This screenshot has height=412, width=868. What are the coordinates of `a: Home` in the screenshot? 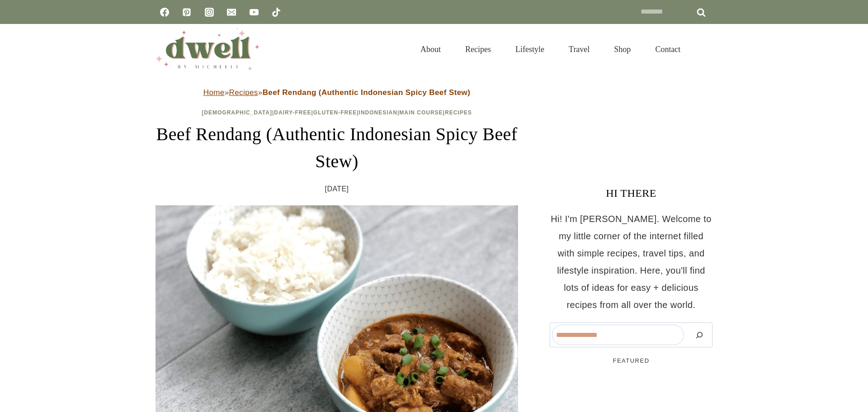 It's located at (214, 92).